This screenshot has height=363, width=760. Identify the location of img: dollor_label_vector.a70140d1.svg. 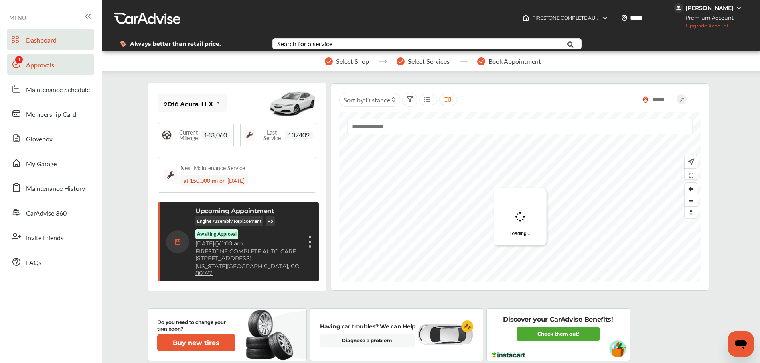
(123, 43).